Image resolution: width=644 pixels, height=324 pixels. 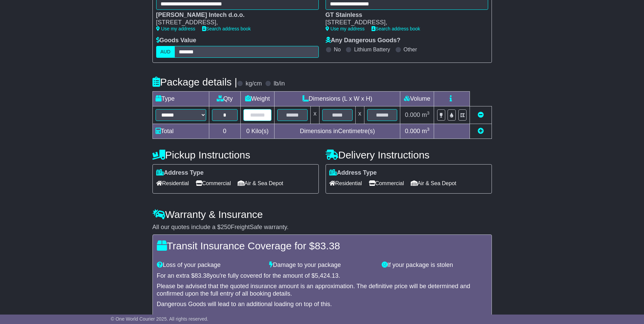 What do you see at coordinates (322, 265) in the screenshot?
I see `div: Damage to your package` at bounding box center [322, 265].